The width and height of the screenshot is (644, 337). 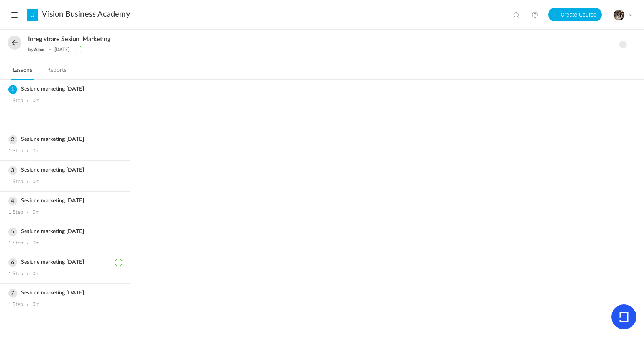 I want to click on a: Alisa, so click(x=39, y=49).